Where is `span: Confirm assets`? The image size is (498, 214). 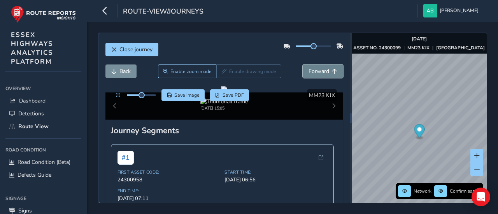 span: Confirm assets is located at coordinates (465, 191).